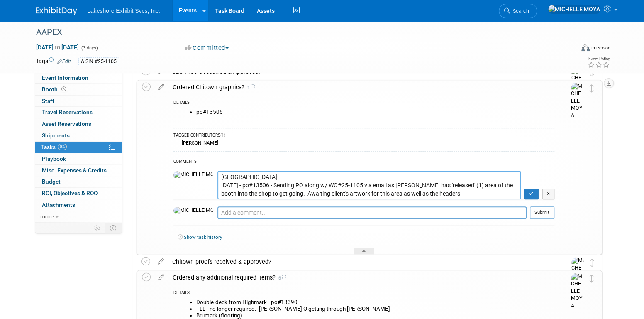 The image size is (644, 319). What do you see at coordinates (207, 48) in the screenshot?
I see `button: Committed` at bounding box center [207, 48].